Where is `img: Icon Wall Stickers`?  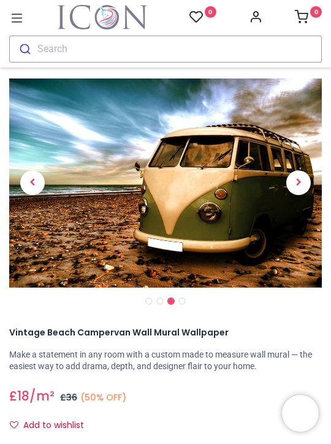
img: Icon Wall Stickers is located at coordinates (102, 17).